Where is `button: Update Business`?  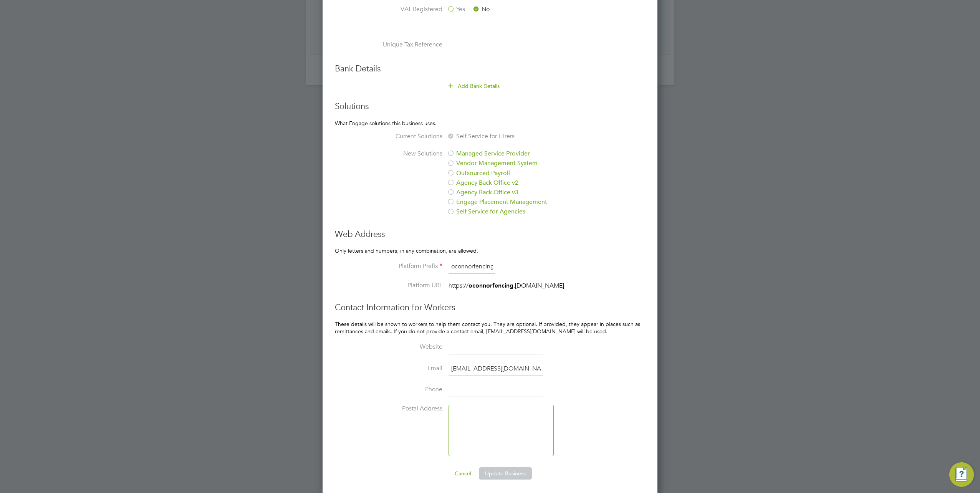
button: Update Business is located at coordinates (505, 474).